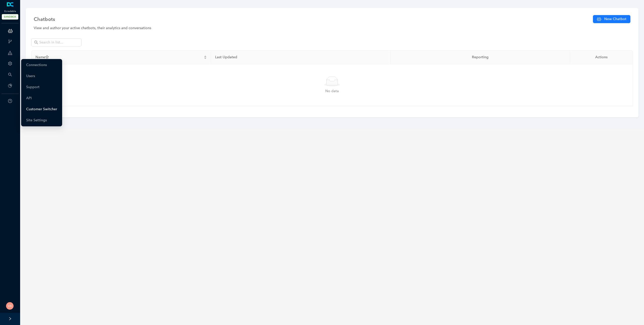  What do you see at coordinates (301, 57) in the screenshot?
I see `th: Last Updated` at bounding box center [301, 57].